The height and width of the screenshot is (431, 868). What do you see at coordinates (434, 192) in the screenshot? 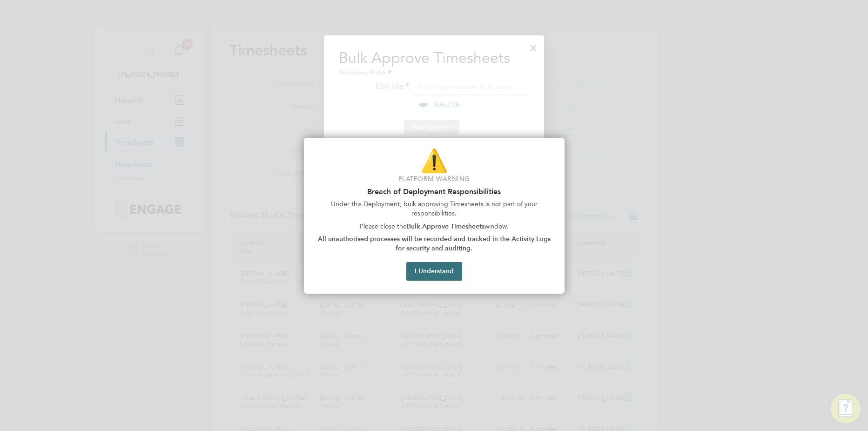
I see `h2: Breach of Deployment Responsibilities` at bounding box center [434, 192].